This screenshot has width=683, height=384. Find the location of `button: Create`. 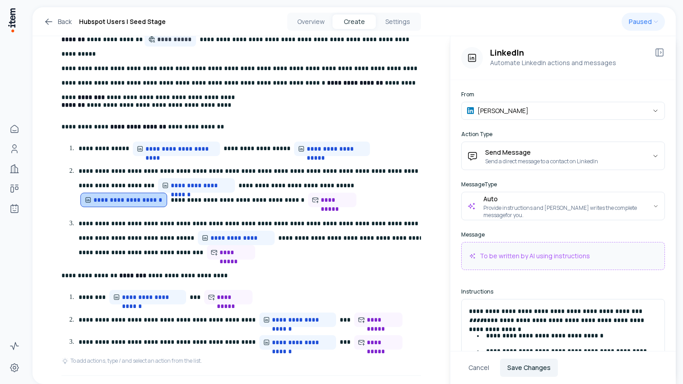

button: Create is located at coordinates (354, 22).